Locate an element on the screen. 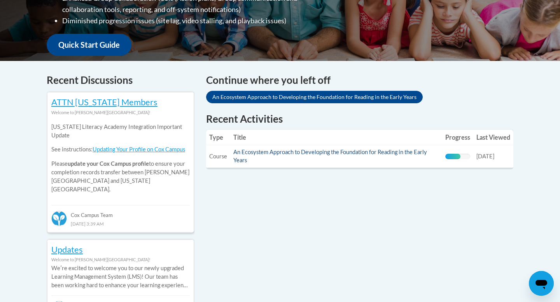 The image size is (560, 302). div: Progress, % is located at coordinates (453, 157).